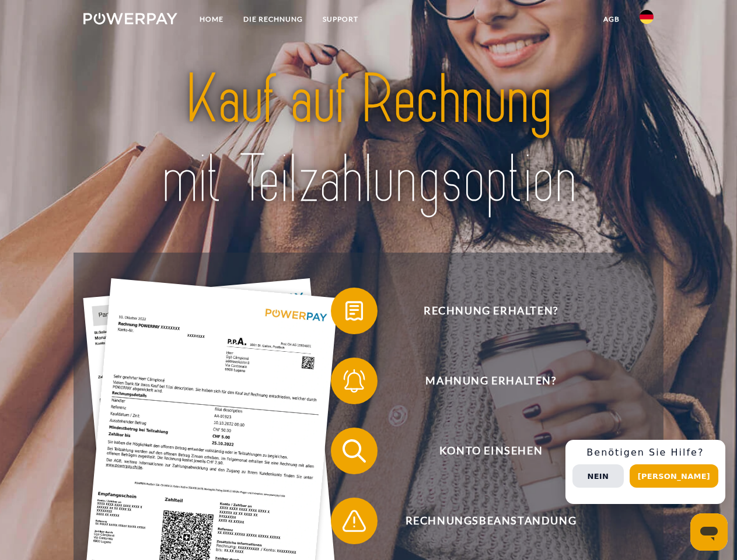 The height and width of the screenshot is (560, 737). Describe the element at coordinates (491, 451) in the screenshot. I see `span: Konto einsehen` at that location.